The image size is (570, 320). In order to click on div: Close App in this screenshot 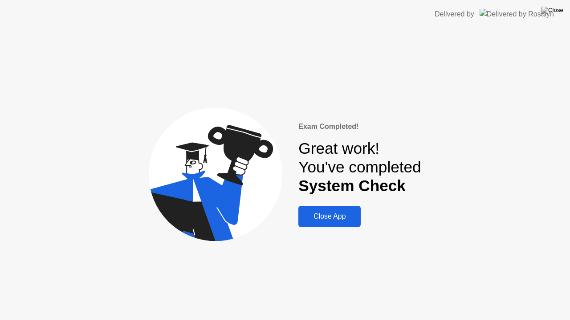, I will do `click(329, 217)`.